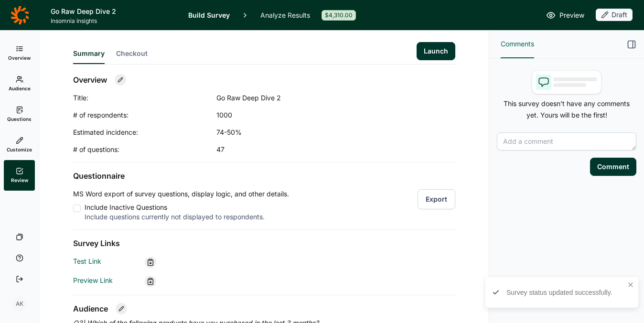 This screenshot has width=644, height=323. What do you see at coordinates (145, 132) in the screenshot?
I see `div: Estimated incidence:` at bounding box center [145, 132].